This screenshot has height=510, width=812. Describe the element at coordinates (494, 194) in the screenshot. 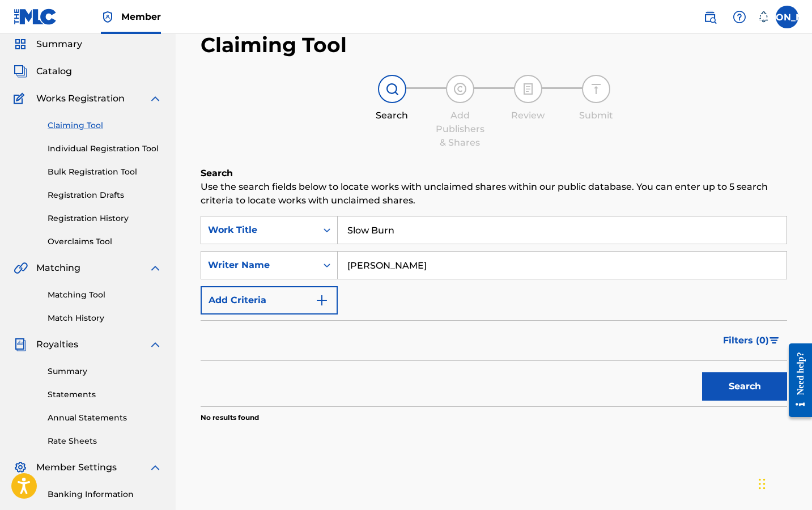

I see `p: Use the search fields below to locate works with unclaimed shares within our public database. You...` at that location.